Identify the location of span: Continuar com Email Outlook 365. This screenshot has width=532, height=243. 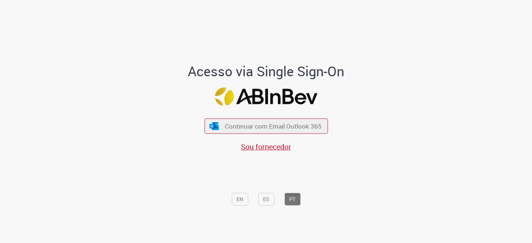
(273, 126).